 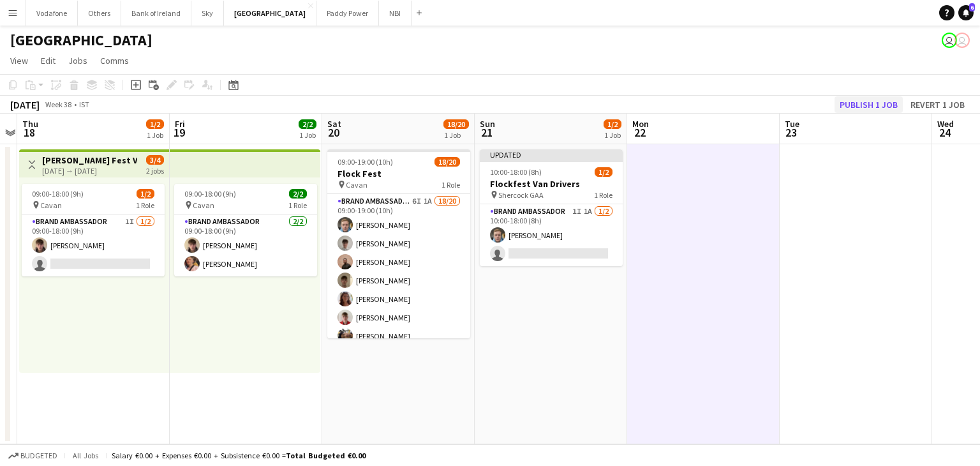 I want to click on span: 21, so click(x=486, y=132).